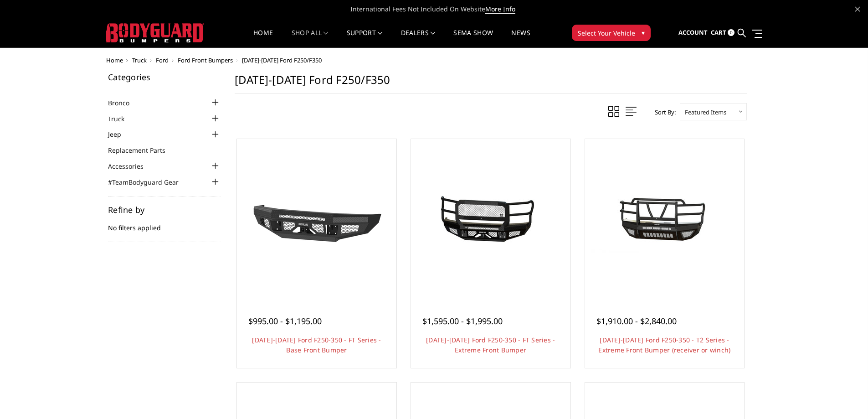  Describe the element at coordinates (205, 60) in the screenshot. I see `a: Ford Front Bumpers` at that location.